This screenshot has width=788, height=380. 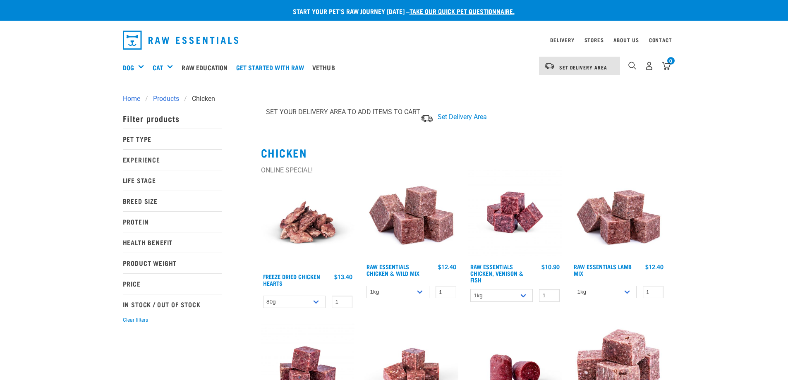 I want to click on a: Raw Essentials Chicken & Wild Mix, so click(x=393, y=270).